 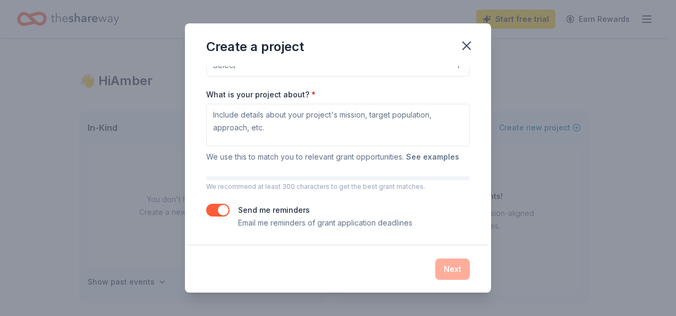 I want to click on label: What is your project about?, so click(x=261, y=95).